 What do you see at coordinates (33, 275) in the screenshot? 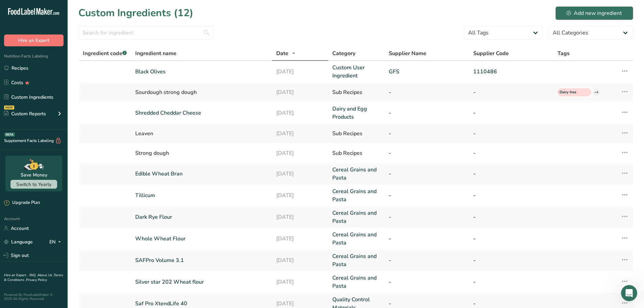
I see `a: FAQ .` at bounding box center [33, 275].